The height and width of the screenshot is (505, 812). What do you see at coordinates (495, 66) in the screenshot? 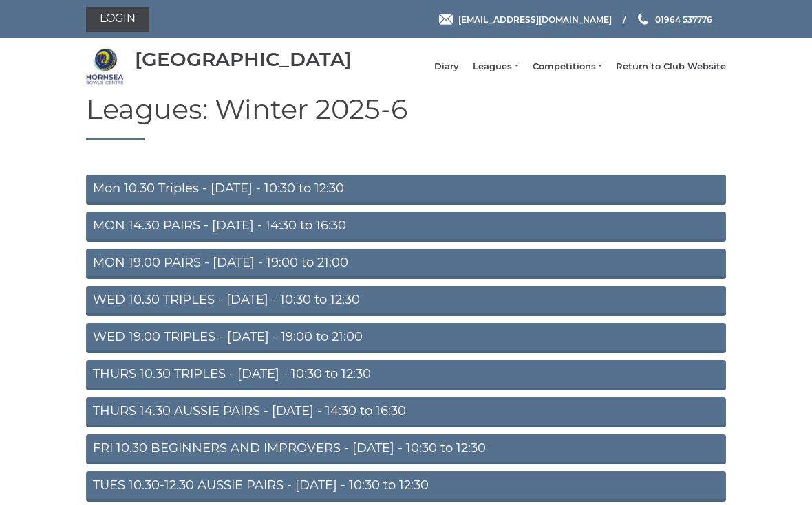
I see `a: Leagues` at bounding box center [495, 66].